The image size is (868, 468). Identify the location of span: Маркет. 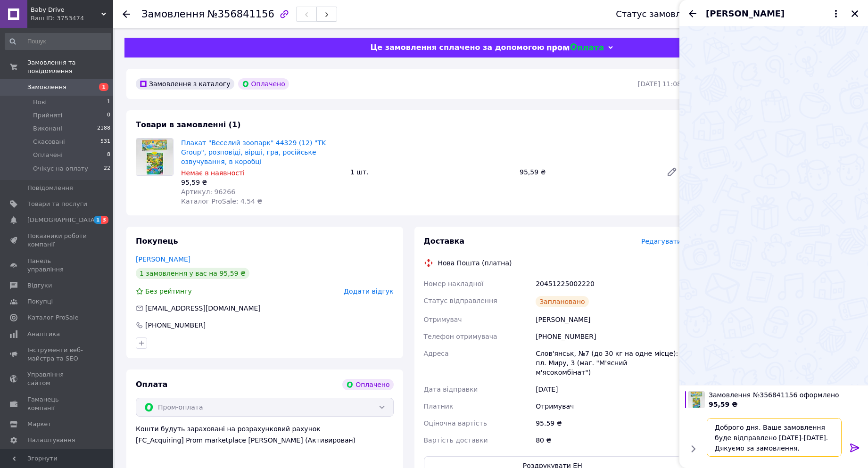
(39, 424).